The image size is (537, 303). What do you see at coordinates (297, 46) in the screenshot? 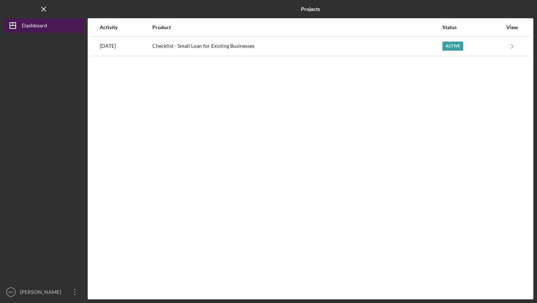
I see `div: Checklist - Small Loan for Existing Businesses` at bounding box center [297, 46].